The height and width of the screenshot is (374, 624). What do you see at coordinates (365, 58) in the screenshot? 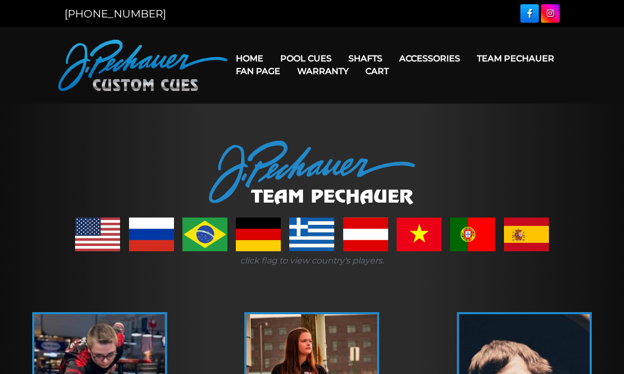
I see `a: Shafts` at bounding box center [365, 58].